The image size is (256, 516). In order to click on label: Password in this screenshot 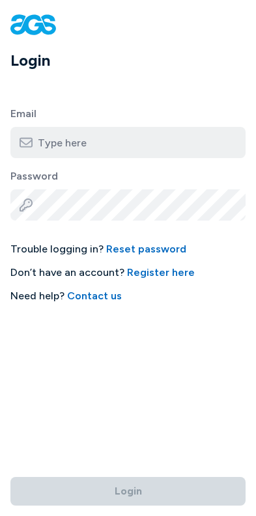, I will do `click(128, 176)`.